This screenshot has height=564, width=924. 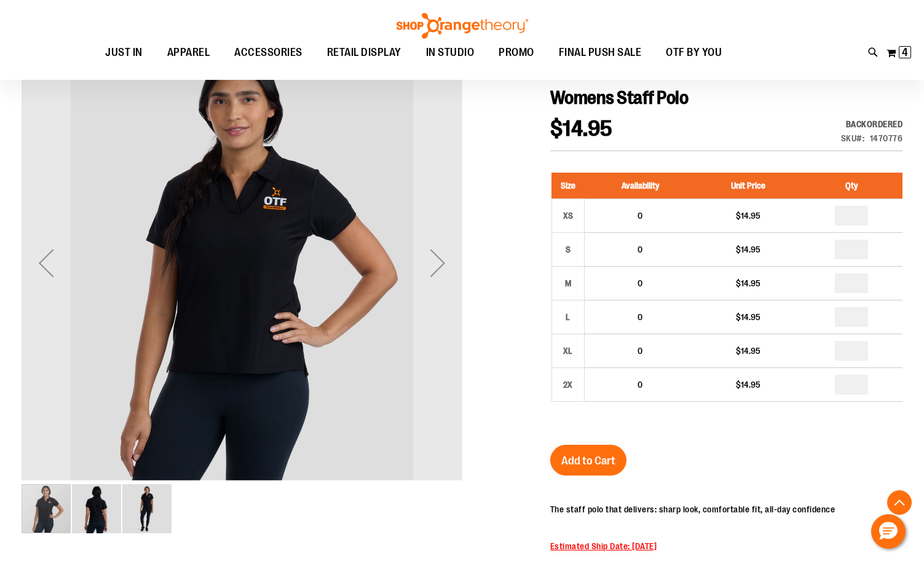 What do you see at coordinates (462, 26) in the screenshot?
I see `img: Shop Orangetheory` at bounding box center [462, 26].